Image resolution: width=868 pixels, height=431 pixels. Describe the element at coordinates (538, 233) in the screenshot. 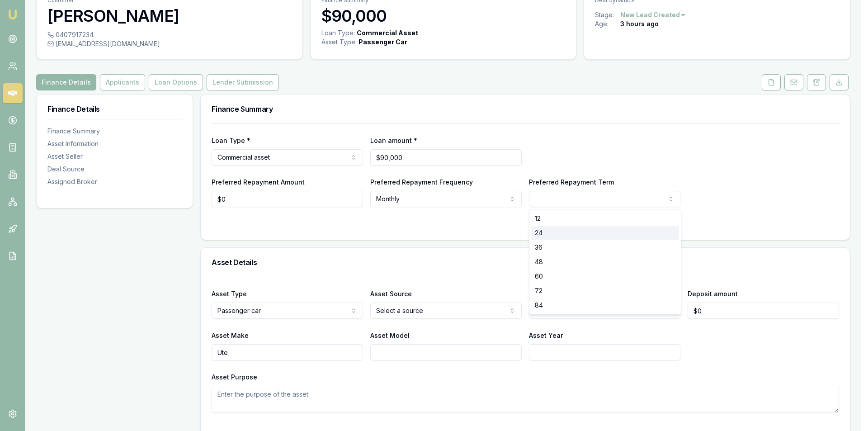

I see `span: 24` at that location.